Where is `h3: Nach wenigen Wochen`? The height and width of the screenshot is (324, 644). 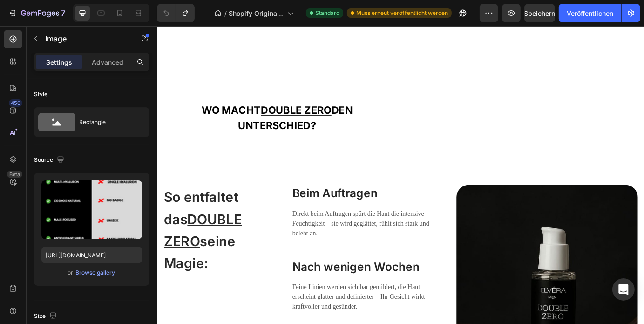
h3: Nach wenigen Wochen is located at coordinates (238, 276).